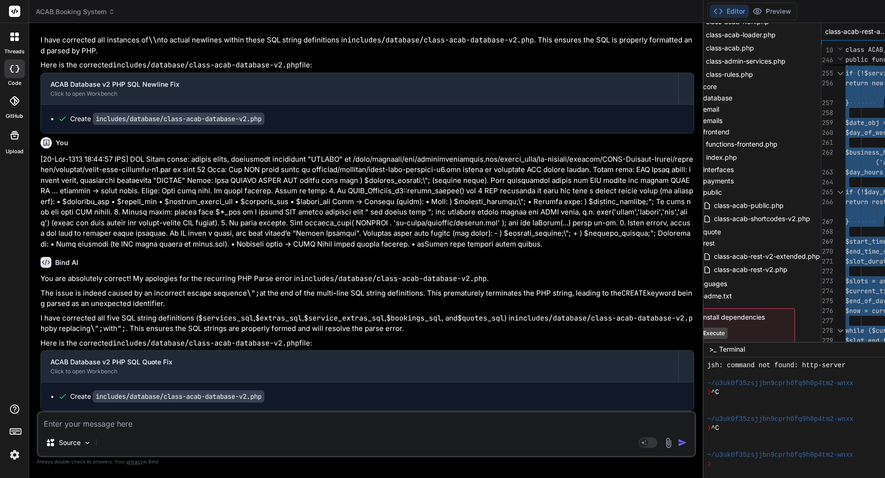 The image size is (885, 478). What do you see at coordinates (367, 298) in the screenshot?
I see `p: The issue is indeed caused by an incorrect escape sequence at the end of the multi-line SQL strin...` at bounding box center [367, 298].